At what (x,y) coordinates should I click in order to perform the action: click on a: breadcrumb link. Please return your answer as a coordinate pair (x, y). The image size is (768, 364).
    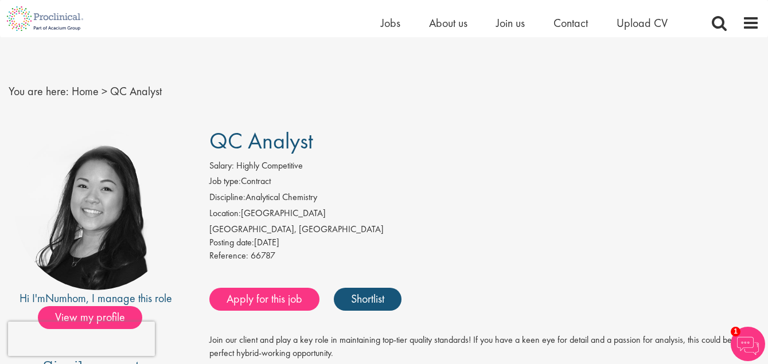
    Looking at the image, I should click on (85, 91).